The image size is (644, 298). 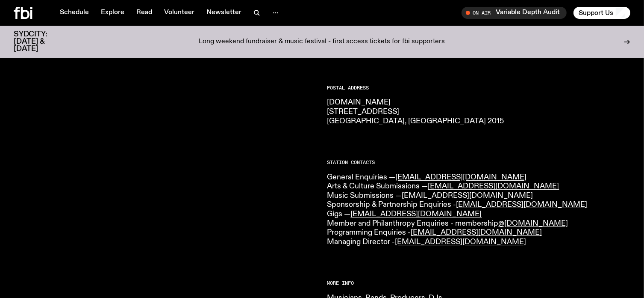 I want to click on button: On AirVariable Depth Audit, so click(x=514, y=13).